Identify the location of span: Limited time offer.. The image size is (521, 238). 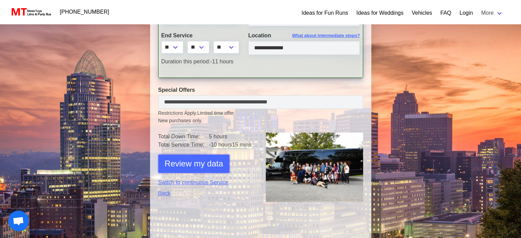
(216, 113).